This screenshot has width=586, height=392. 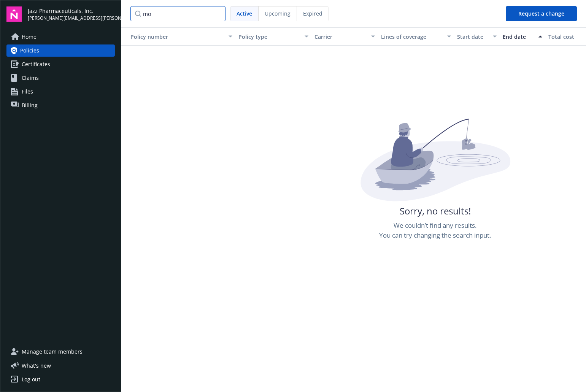 I want to click on span: Billing, so click(x=30, y=105).